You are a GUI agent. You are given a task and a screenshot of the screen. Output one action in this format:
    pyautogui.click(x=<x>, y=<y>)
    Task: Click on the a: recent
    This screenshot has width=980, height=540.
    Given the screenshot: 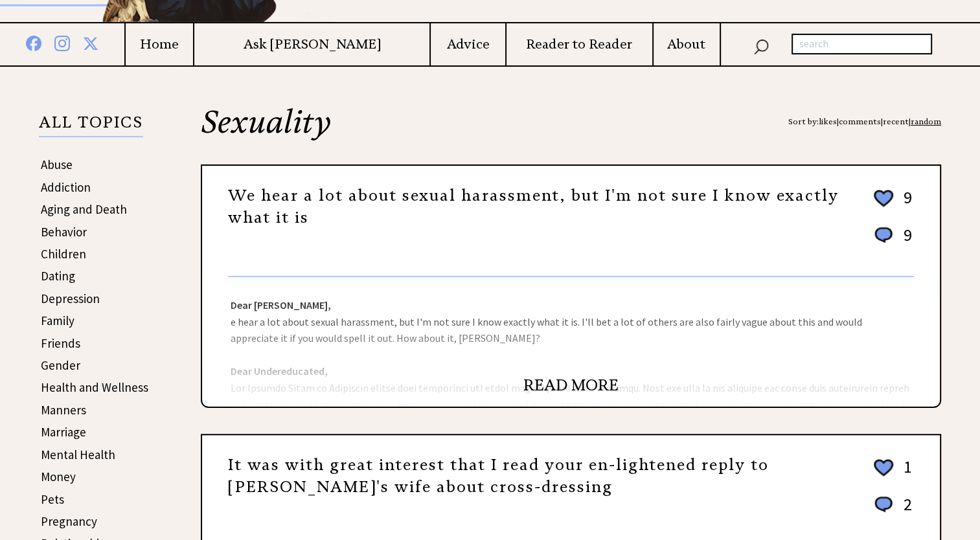 What is the action you would take?
    pyautogui.click(x=896, y=121)
    